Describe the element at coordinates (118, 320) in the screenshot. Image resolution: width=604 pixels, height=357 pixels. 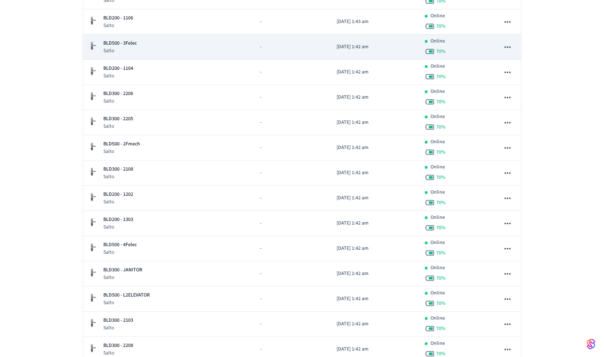
I see `p: BLD300 - 2103` at that location.